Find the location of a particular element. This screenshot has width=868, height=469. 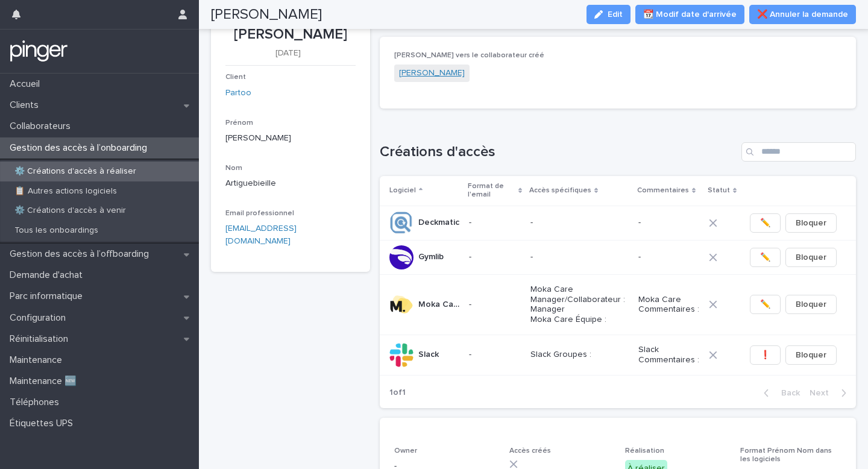

p: Gestion des accès à l’onboarding is located at coordinates (81, 148).